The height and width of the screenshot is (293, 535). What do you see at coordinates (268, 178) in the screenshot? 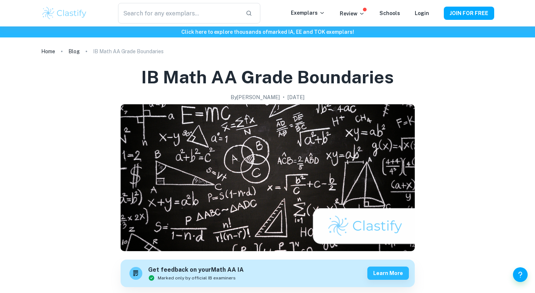
I see `img: IB Math AA Grade Boundaries cover image` at bounding box center [268, 178].